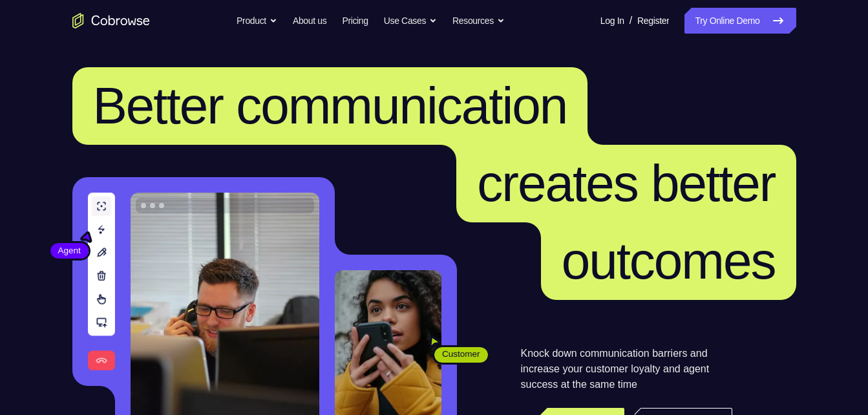  What do you see at coordinates (653, 20) in the screenshot?
I see `a: Register` at bounding box center [653, 20].